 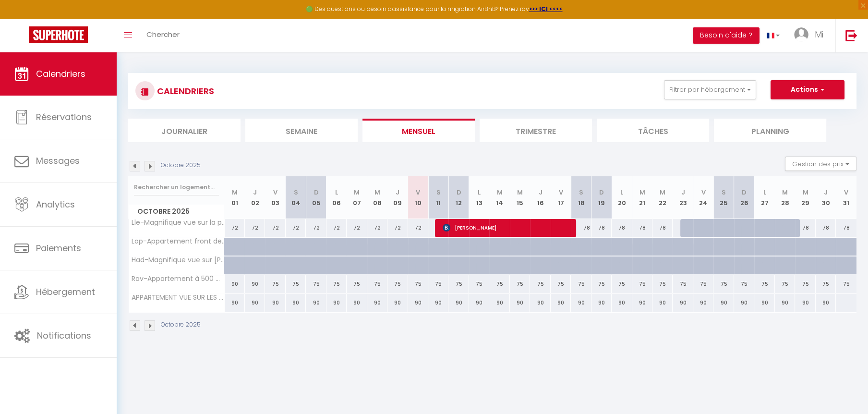 I want to click on th: 06, so click(x=337, y=197).